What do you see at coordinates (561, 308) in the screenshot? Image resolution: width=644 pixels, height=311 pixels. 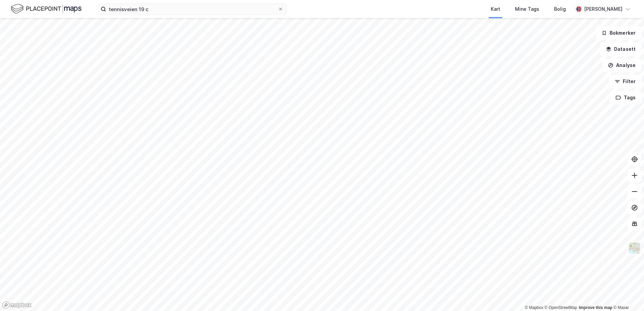 I see `a: OpenStreetMap` at bounding box center [561, 308].